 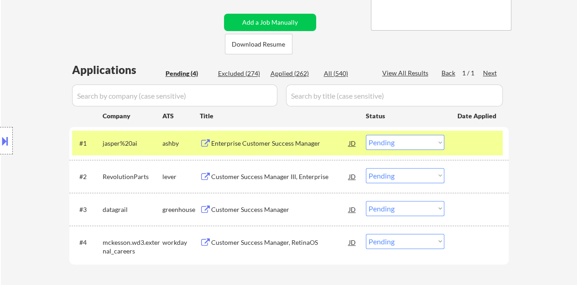 What do you see at coordinates (181, 242) in the screenshot?
I see `div: workday` at bounding box center [181, 242].